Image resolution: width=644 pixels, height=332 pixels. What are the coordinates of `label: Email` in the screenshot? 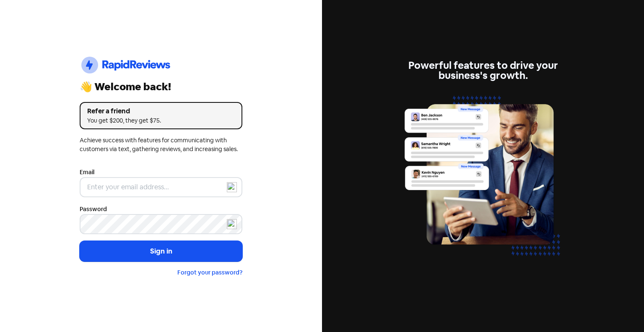 It's located at (87, 172).